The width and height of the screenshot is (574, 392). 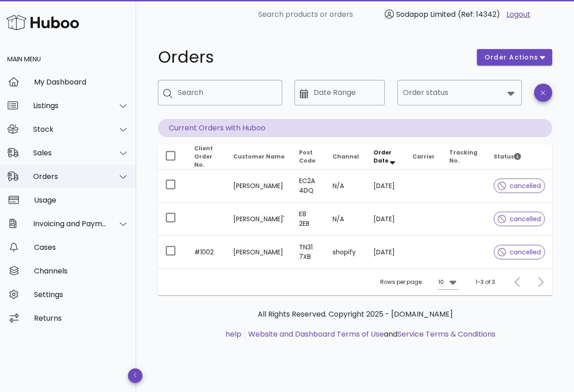 What do you see at coordinates (309, 185) in the screenshot?
I see `td: EC2A 4DQ` at bounding box center [309, 185].